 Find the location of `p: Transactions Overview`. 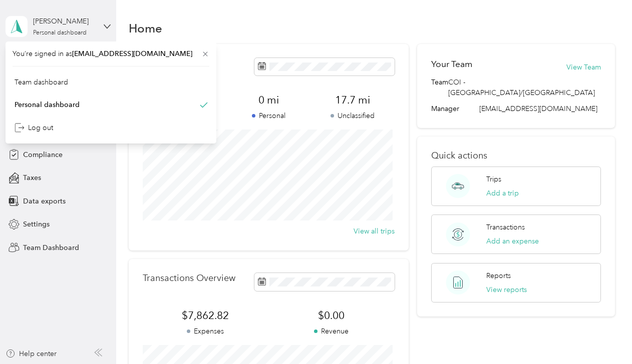

p: Transactions Overview is located at coordinates (189, 278).